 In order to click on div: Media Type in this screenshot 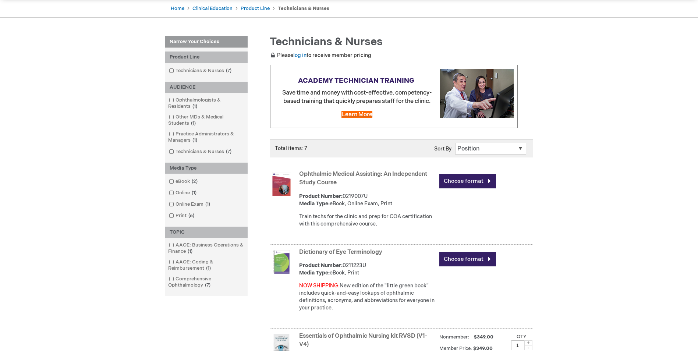, I will do `click(207, 168)`.